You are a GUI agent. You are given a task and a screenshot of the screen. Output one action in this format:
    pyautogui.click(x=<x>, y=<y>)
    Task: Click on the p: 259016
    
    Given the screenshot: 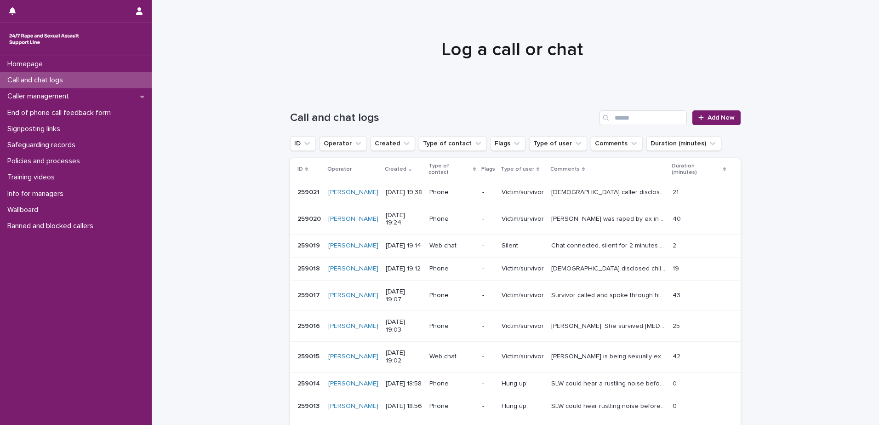 What is the action you would take?
    pyautogui.click(x=309, y=325)
    